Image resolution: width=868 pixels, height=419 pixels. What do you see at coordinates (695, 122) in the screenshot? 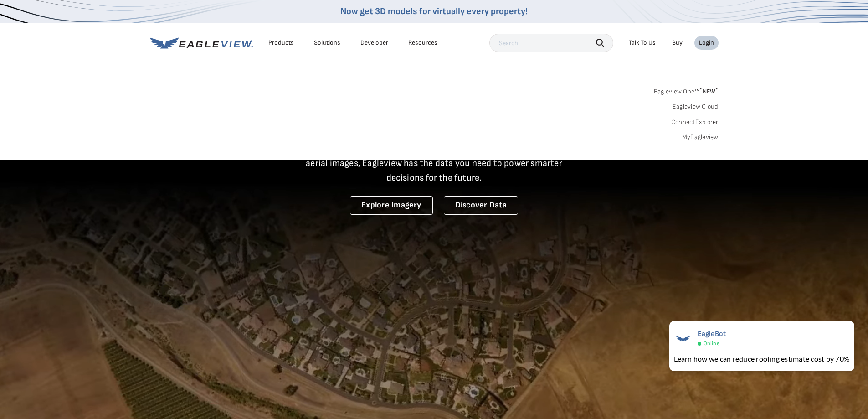
I see `a: ConnectExplorer` at bounding box center [695, 122].